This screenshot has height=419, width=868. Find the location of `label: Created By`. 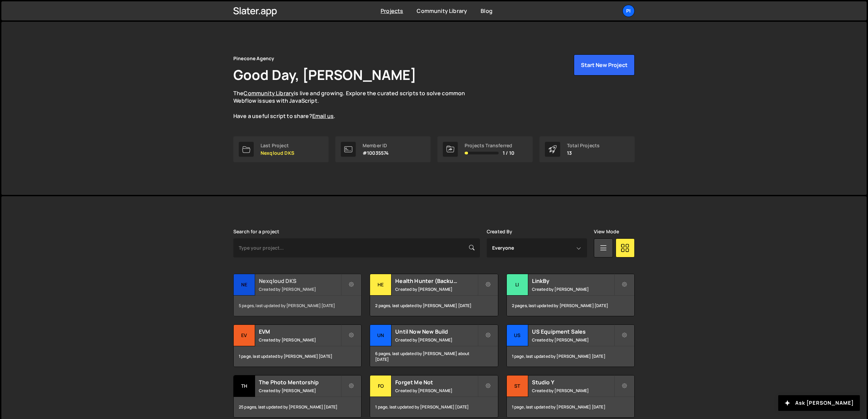

label: Created By is located at coordinates (500, 231).